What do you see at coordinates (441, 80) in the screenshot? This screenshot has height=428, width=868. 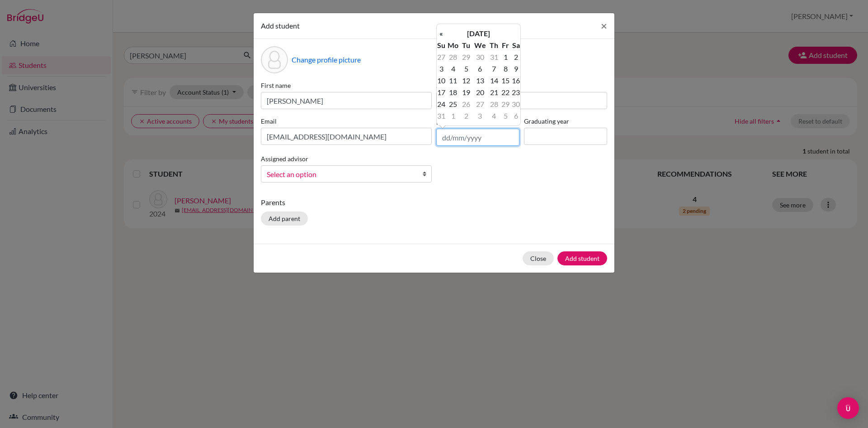 I see `td: 10` at bounding box center [441, 80].